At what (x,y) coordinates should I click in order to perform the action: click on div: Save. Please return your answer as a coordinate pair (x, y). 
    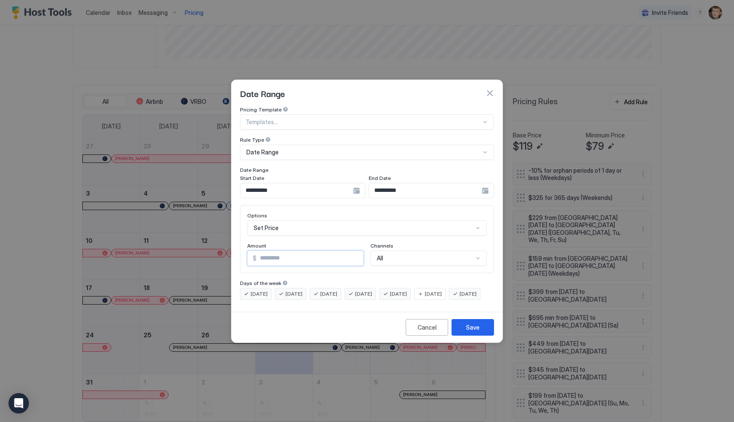
    Looking at the image, I should click on (473, 327).